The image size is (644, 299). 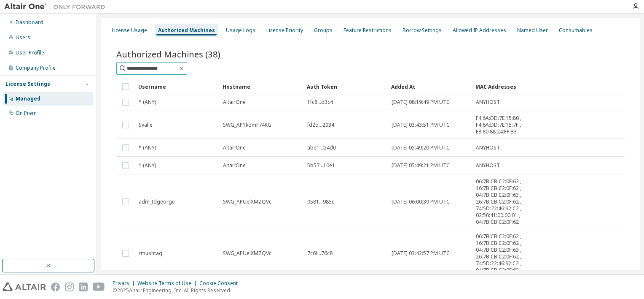 I want to click on img: youtube.svg, so click(x=99, y=287).